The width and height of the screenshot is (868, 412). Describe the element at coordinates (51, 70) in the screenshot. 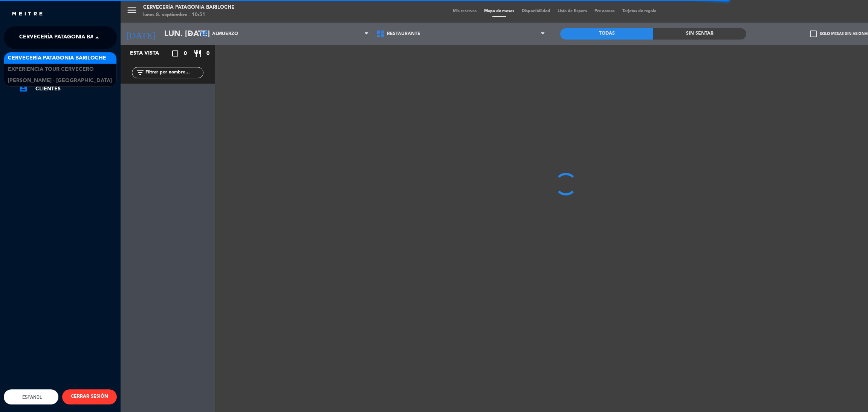

I see `span: Experiencia Tour Cervecero` at that location.